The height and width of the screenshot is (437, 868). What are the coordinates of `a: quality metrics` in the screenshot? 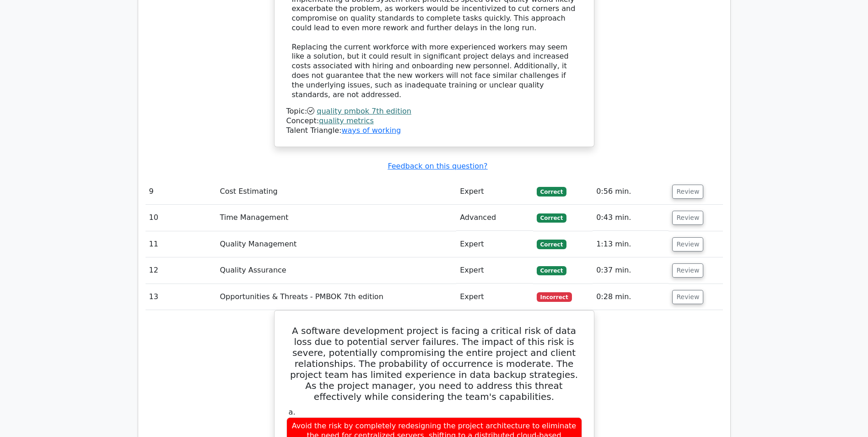 It's located at (346, 120).